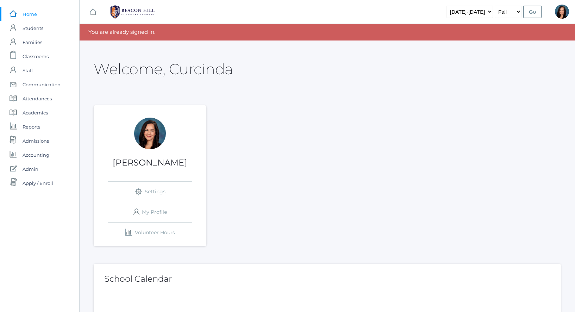 Image resolution: width=575 pixels, height=312 pixels. What do you see at coordinates (38, 183) in the screenshot?
I see `span: Apply / Enroll` at bounding box center [38, 183].